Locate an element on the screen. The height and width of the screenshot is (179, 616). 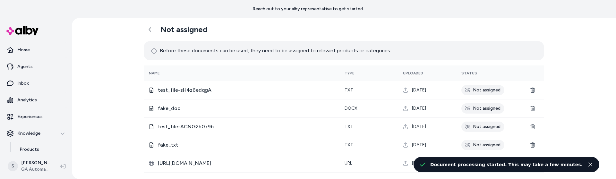
p: Before these documents can be used, they need to be assigned to relevant products or categories. is located at coordinates (271, 51).